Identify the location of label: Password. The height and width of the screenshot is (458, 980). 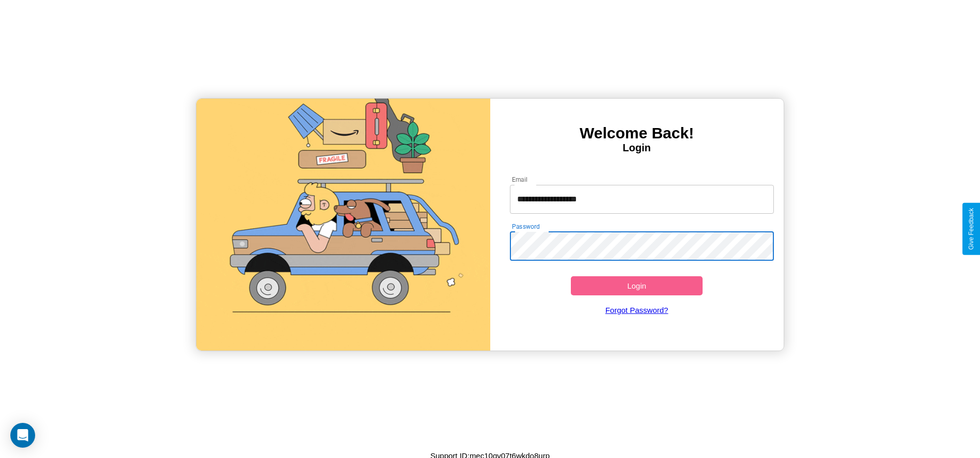
(526, 226).